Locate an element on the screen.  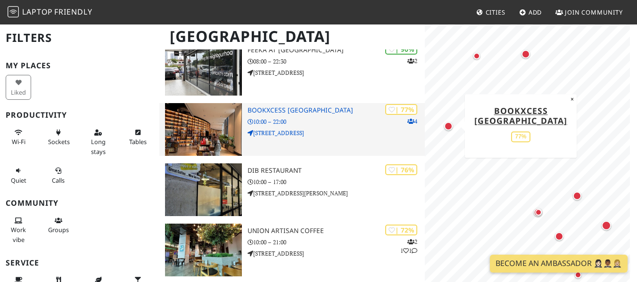
span: Work-friendly tables is located at coordinates (138, 142).